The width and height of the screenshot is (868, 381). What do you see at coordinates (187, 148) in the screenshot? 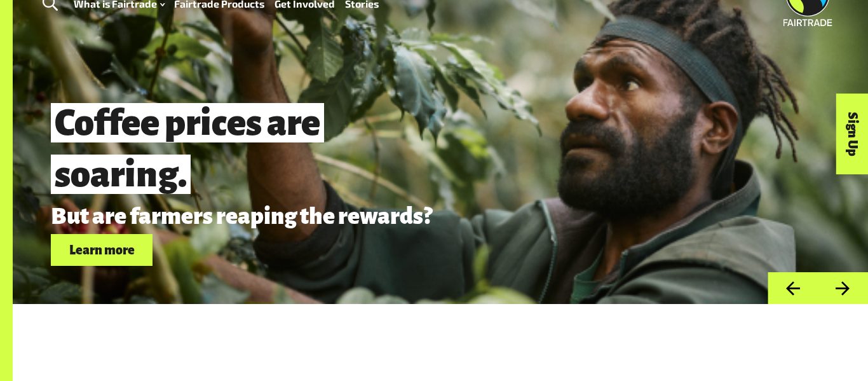
I see `span: Coffee prices are soaring.` at bounding box center [187, 148].